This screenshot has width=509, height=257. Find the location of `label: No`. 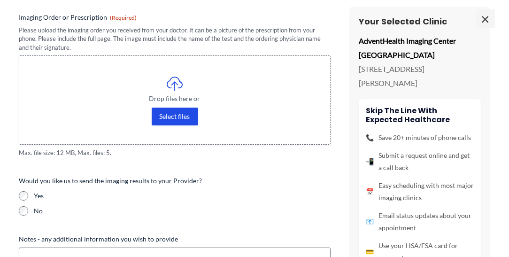

label: No is located at coordinates (182, 211).